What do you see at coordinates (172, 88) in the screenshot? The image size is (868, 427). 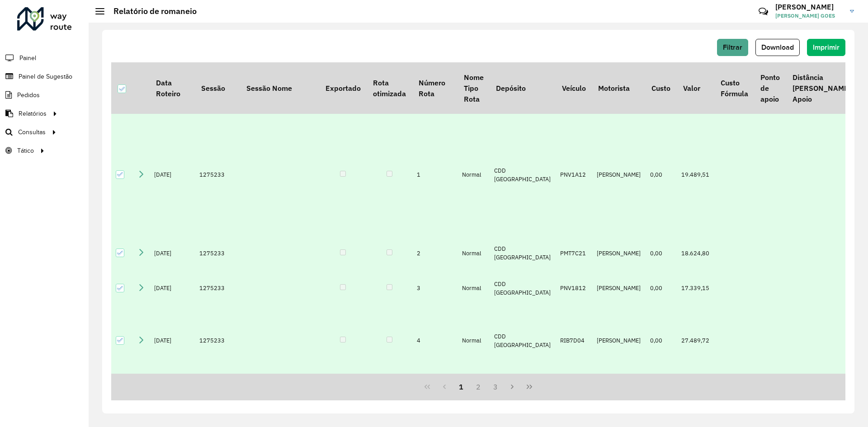 I see `th: Data Roteiro` at bounding box center [172, 88].